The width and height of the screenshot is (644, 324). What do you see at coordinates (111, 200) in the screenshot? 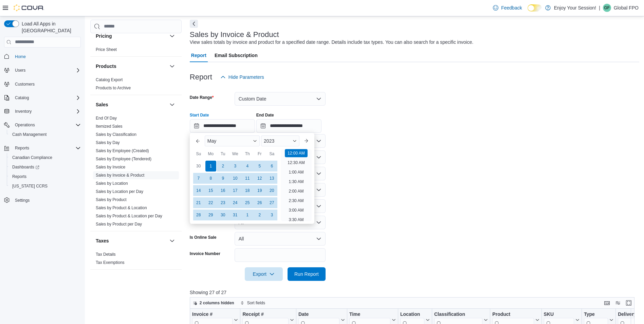
I see `span: Sales by Product` at bounding box center [111, 200].